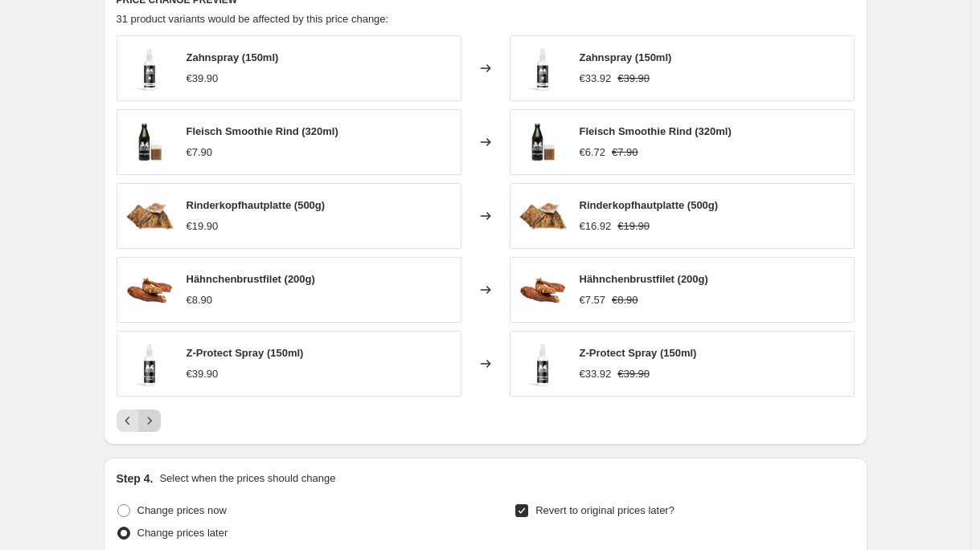 This screenshot has width=980, height=550. I want to click on strike: €8.90, so click(624, 301).